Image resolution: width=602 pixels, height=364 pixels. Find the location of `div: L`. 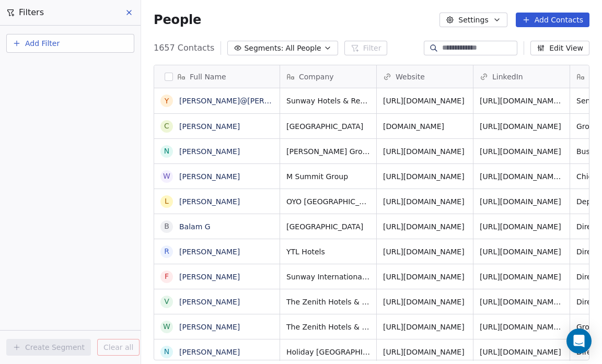

div: L is located at coordinates (167, 201).